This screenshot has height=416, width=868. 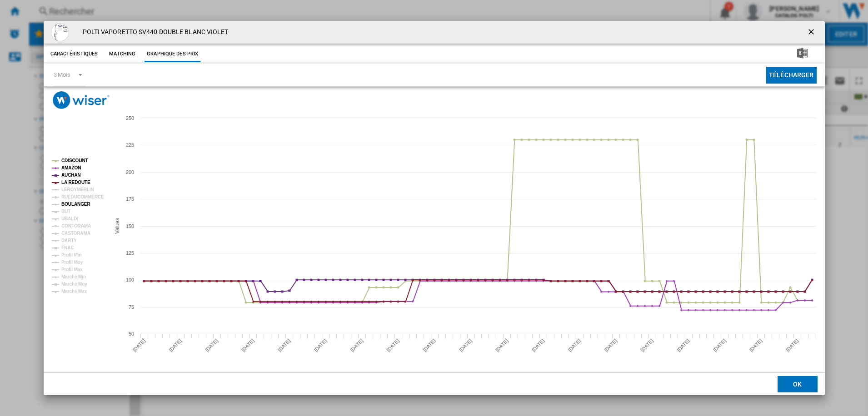 I want to click on tspan: 175, so click(x=129, y=199).